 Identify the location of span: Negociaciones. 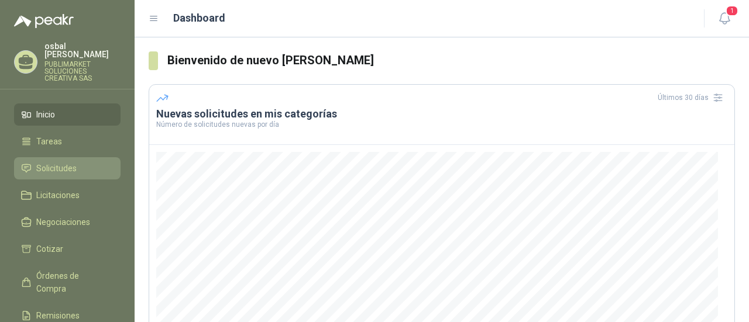
(63, 222).